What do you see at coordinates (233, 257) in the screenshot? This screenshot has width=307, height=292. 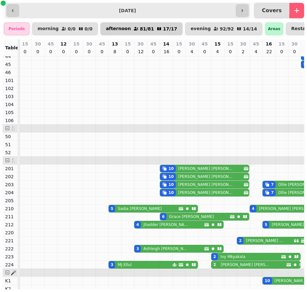 I see `p: Ivy Mkyakala` at bounding box center [233, 257].